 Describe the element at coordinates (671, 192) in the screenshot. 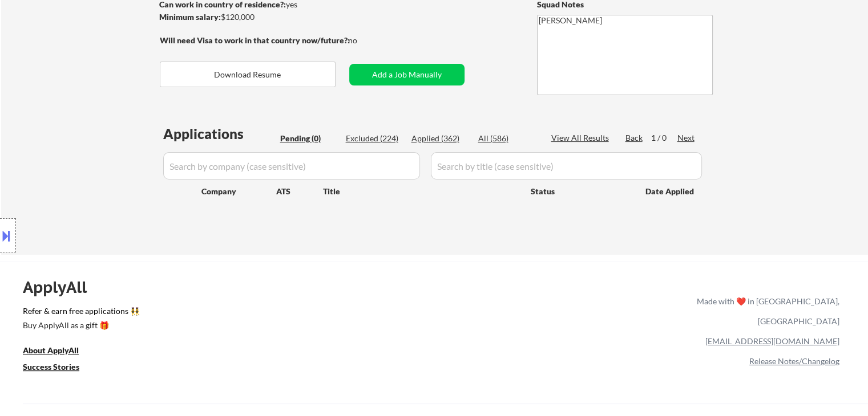

I see `div: Date Applied` at that location.